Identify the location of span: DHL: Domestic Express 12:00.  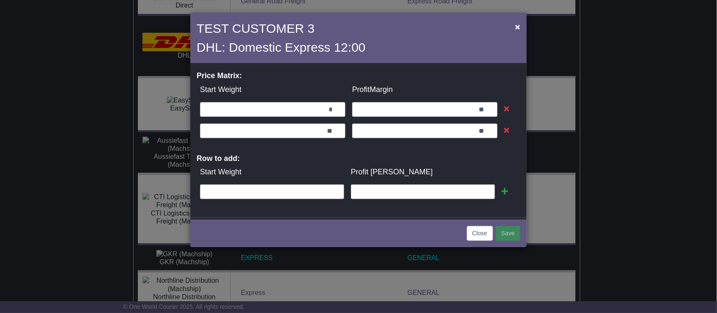
(281, 47).